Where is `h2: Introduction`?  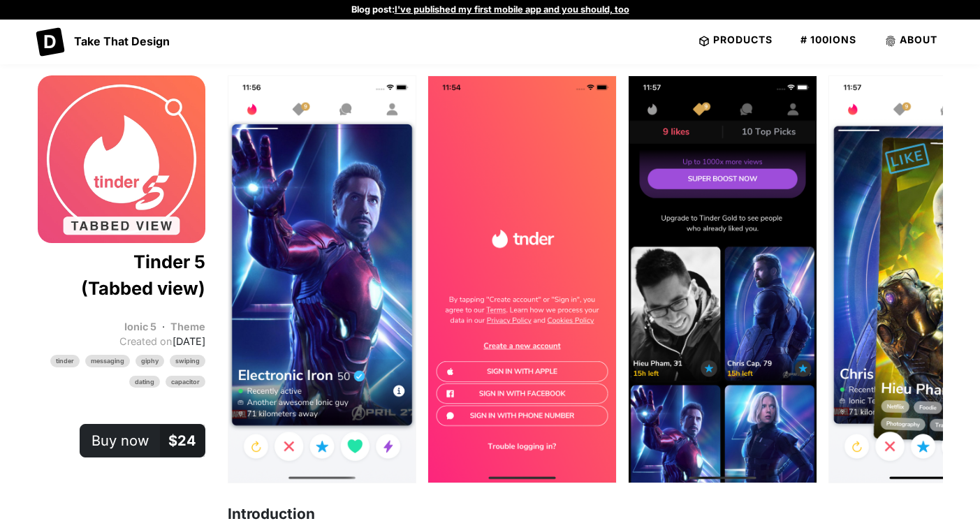
h2: Introduction is located at coordinates (586, 514).